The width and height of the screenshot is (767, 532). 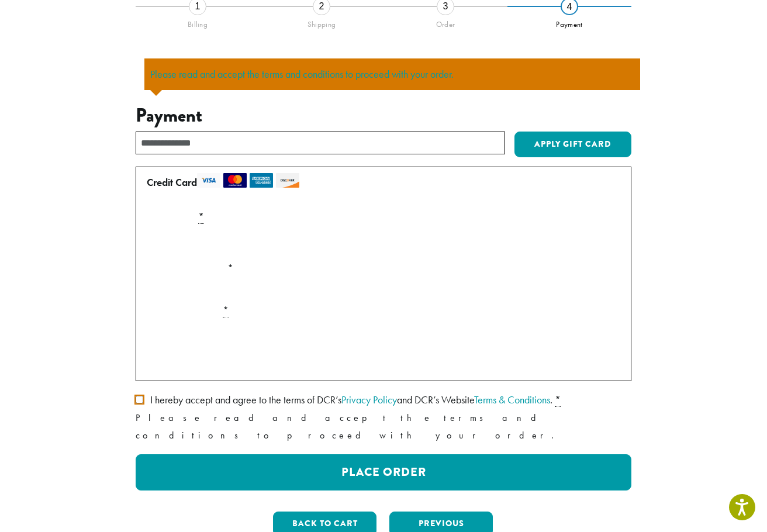 What do you see at coordinates (573, 144) in the screenshot?
I see `button: Apply Gift Card` at bounding box center [573, 144].